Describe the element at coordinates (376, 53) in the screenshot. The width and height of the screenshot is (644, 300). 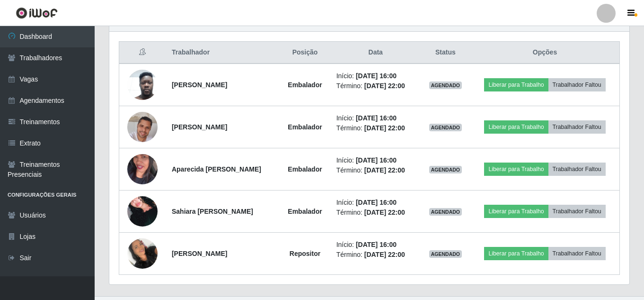
I see `th: Data` at that location.